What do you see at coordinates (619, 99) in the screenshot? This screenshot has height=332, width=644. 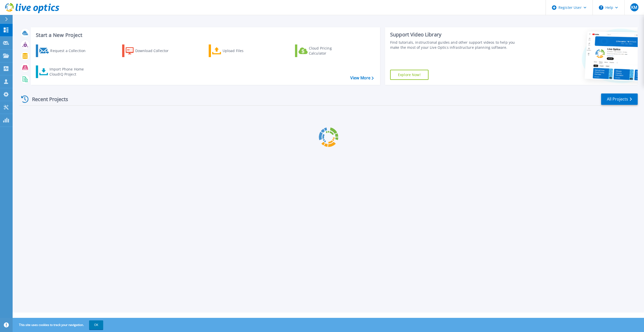 I see `a: All Projects` at bounding box center [619, 99].